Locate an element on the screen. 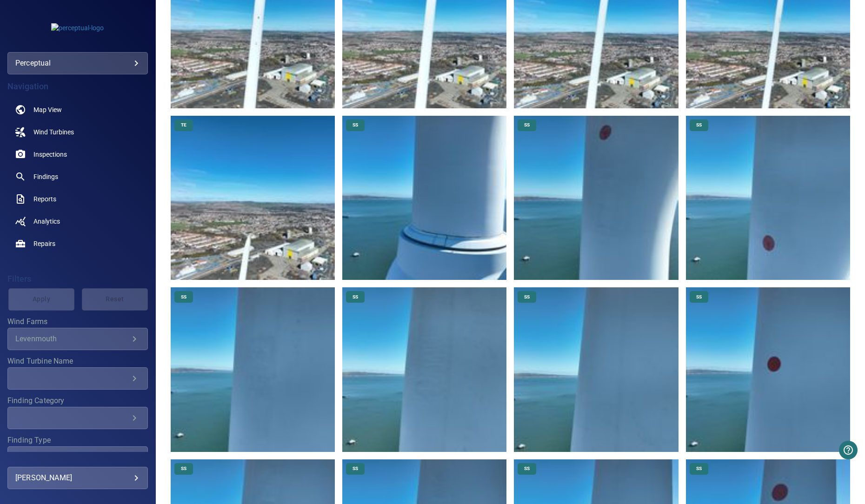 The image size is (865, 504). a: map noActive is located at coordinates (78, 110).